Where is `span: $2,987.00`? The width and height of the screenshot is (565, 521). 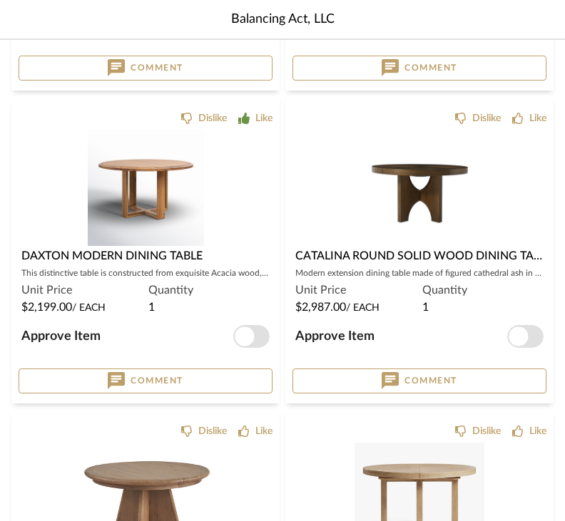
span: $2,987.00 is located at coordinates (320, 308).